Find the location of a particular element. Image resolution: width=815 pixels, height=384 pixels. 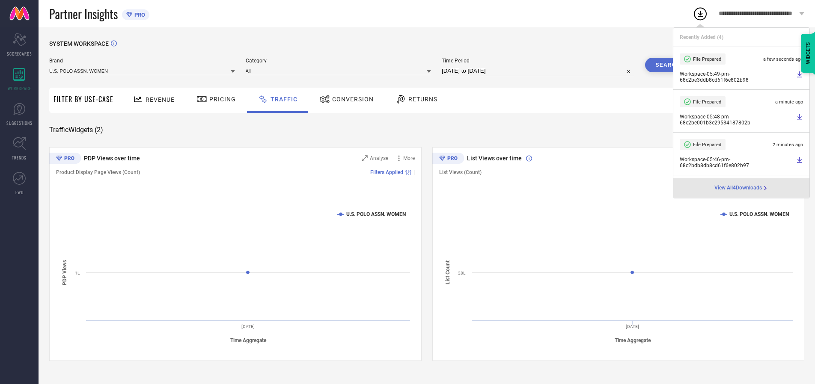

span: Time Period is located at coordinates (538, 61).